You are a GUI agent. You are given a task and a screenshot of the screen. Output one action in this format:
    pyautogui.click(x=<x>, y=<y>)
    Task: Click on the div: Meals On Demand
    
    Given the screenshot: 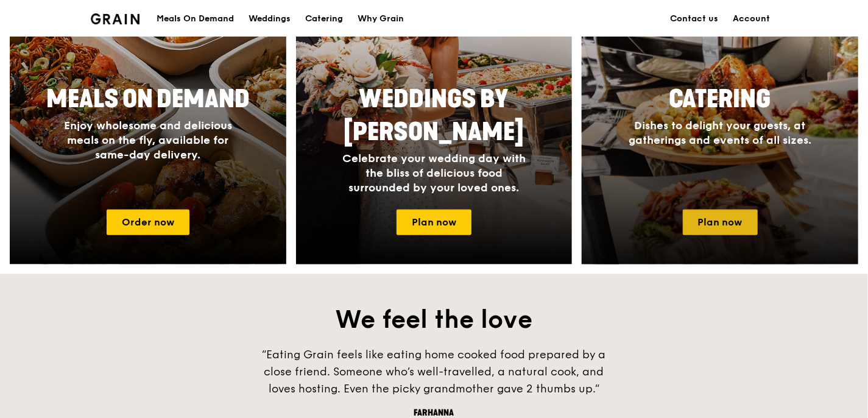 What is the action you would take?
    pyautogui.click(x=195, y=19)
    